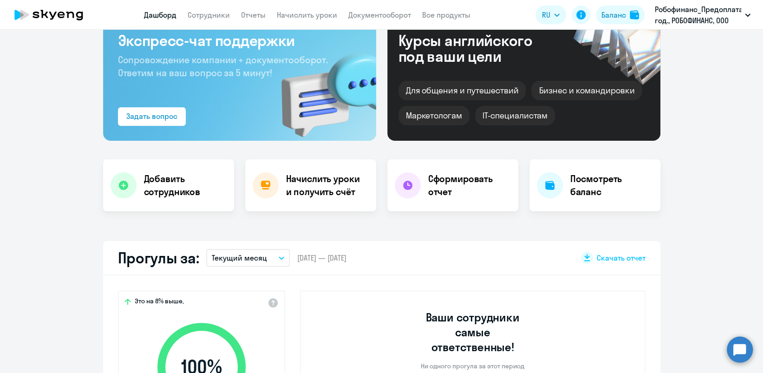 This screenshot has width=763, height=373. What do you see at coordinates (621, 258) in the screenshot?
I see `span: Скачать отчет` at bounding box center [621, 258].